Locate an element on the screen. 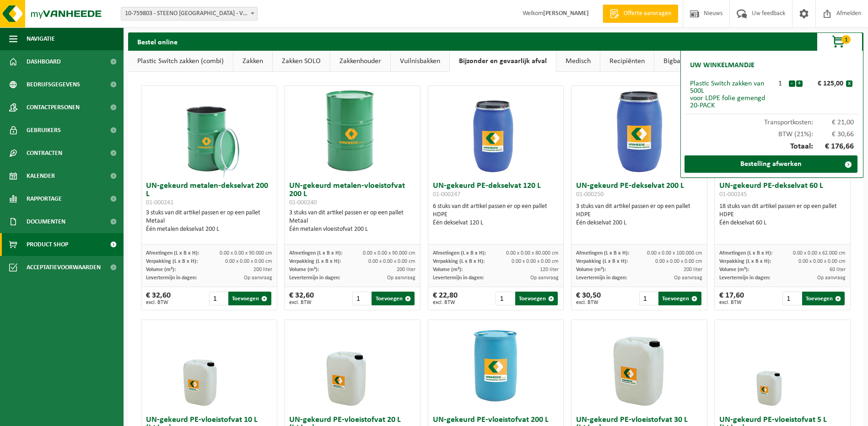 The height and width of the screenshot is (426, 868). span: 0.00 x 0.00 x 90.000 cm is located at coordinates (246, 254).